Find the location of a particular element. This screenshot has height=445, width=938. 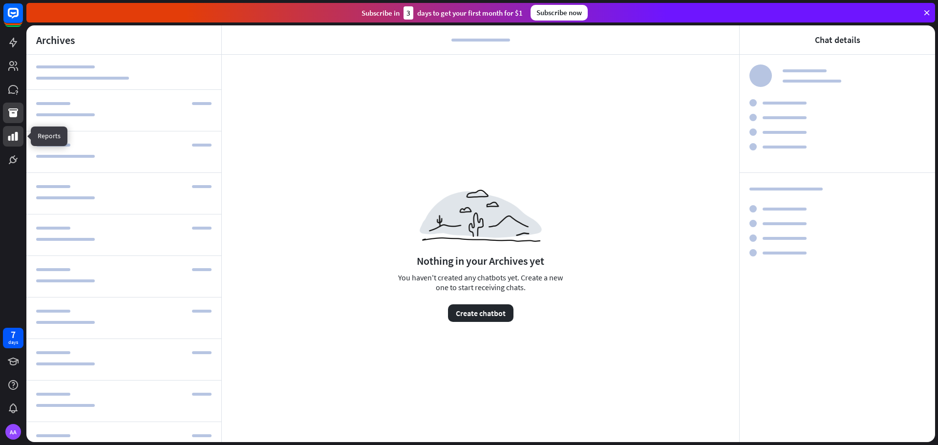

div: days is located at coordinates (13, 342).